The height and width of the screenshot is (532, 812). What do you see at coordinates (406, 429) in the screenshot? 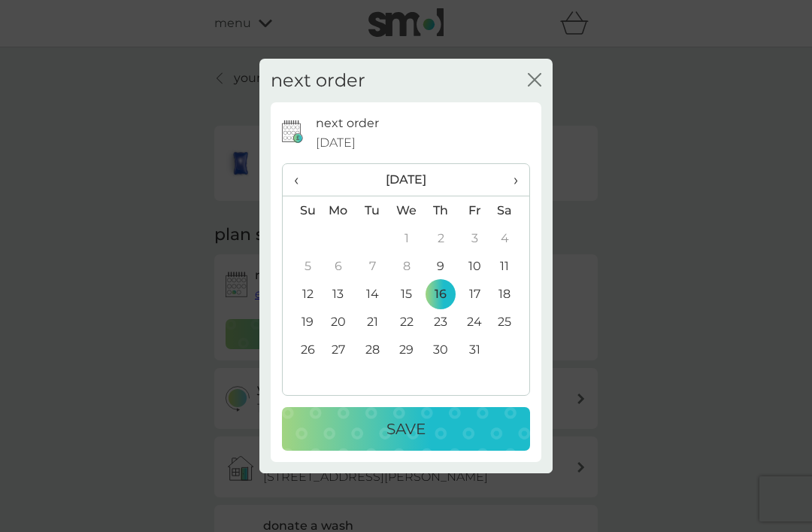
I see `p: Save` at bounding box center [406, 429].